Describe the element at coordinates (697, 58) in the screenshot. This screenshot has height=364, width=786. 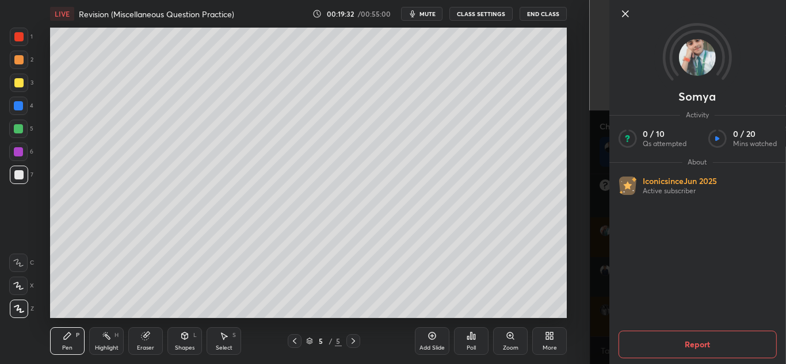
I see `img: 4a9469563f9240308a5e510b72ea3142.jpg` at that location.